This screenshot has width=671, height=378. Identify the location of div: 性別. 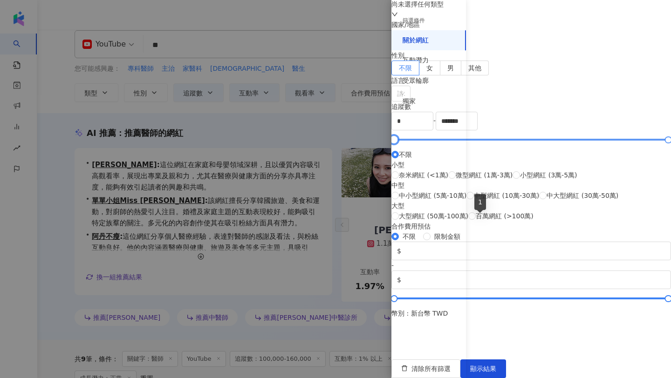
(531, 55).